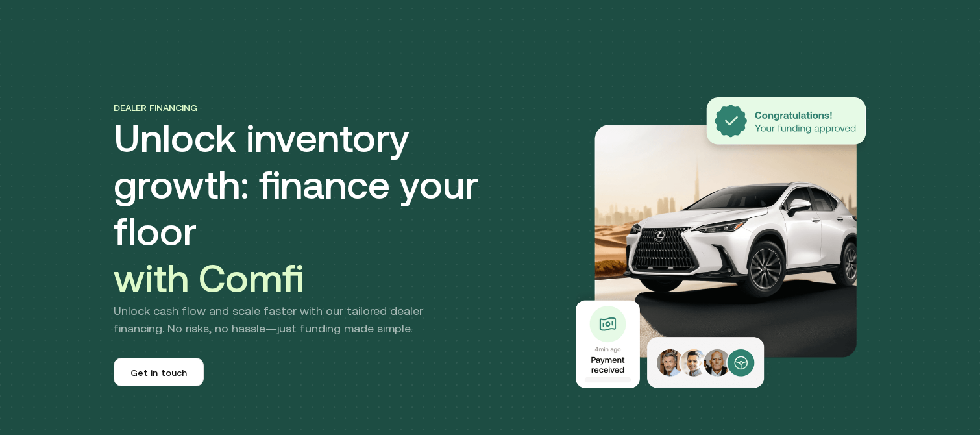 The width and height of the screenshot is (980, 435). I want to click on h1: Unlock inventory growth: finance your floor, so click(334, 208).